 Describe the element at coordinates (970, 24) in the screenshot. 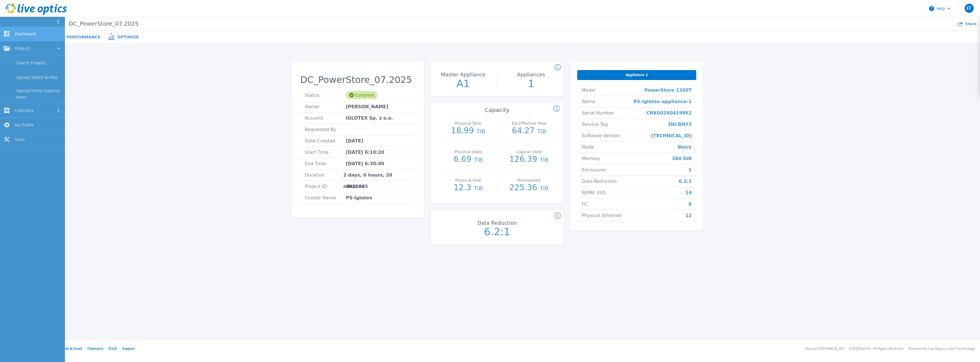

I see `span: Share` at that location.